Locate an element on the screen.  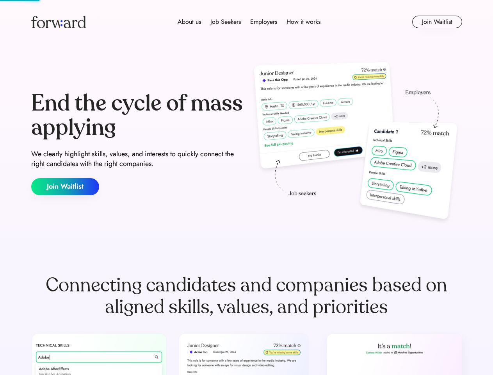
img: hero-image.png is located at coordinates (356, 143).